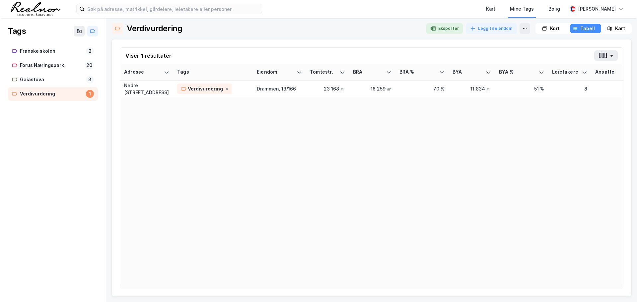 This screenshot has width=637, height=302. What do you see at coordinates (368, 72) in the screenshot?
I see `div: BRA` at bounding box center [368, 72].